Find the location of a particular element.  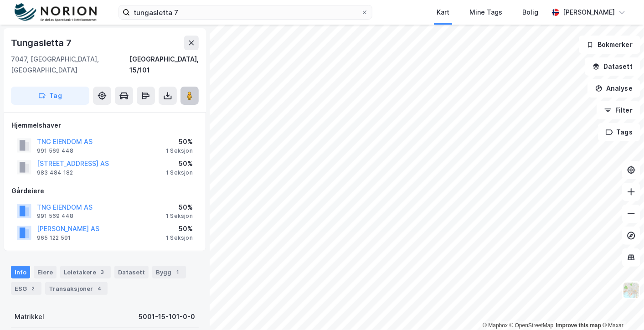

div: Transaksjoner is located at coordinates (76, 289).